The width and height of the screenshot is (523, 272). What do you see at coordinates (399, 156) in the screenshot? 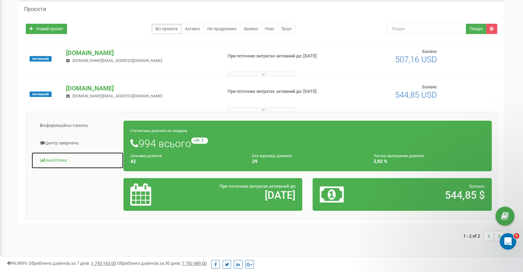
I see `small: Частка пропущених дзвінків` at bounding box center [399, 156].